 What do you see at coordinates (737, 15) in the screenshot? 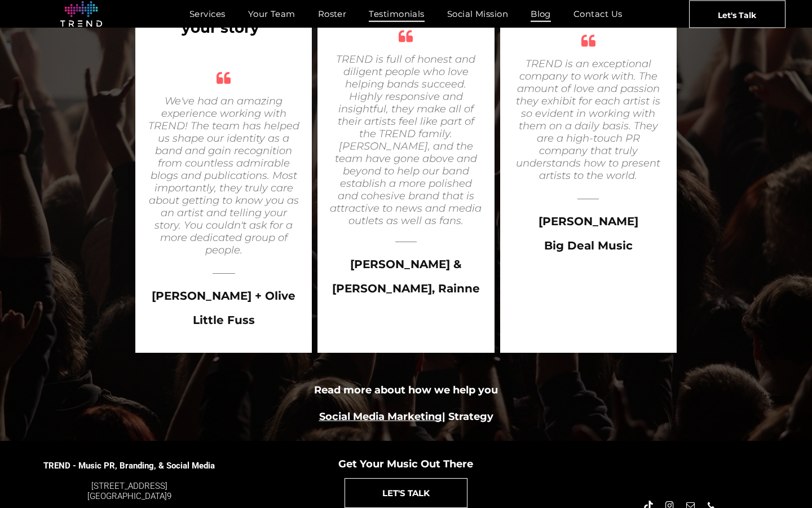
I see `span: Let's Talk` at bounding box center [737, 15].